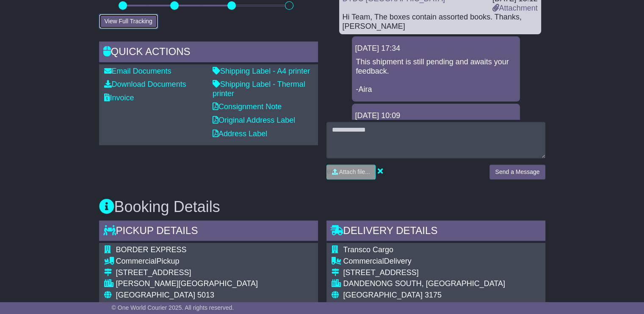  What do you see at coordinates (208, 232) in the screenshot?
I see `div: Pickup Details` at bounding box center [208, 232].